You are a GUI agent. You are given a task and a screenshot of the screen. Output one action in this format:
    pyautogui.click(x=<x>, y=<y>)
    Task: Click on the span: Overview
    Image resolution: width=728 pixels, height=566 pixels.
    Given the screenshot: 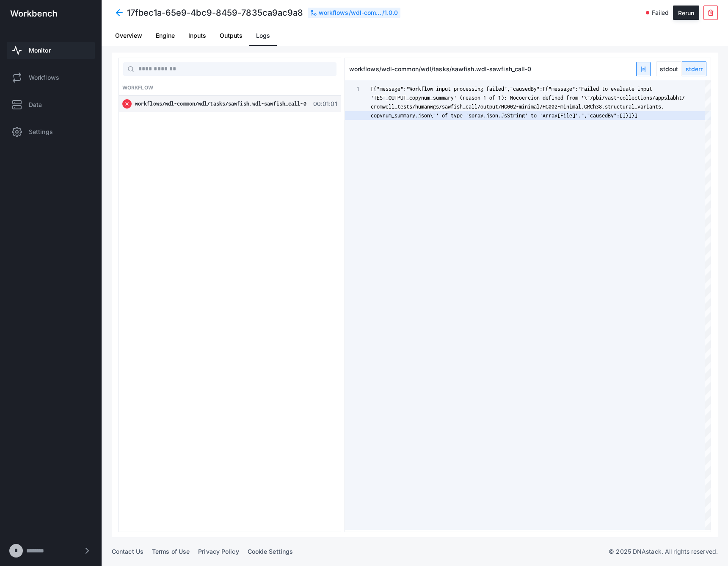 What is the action you would take?
    pyautogui.click(x=129, y=35)
    